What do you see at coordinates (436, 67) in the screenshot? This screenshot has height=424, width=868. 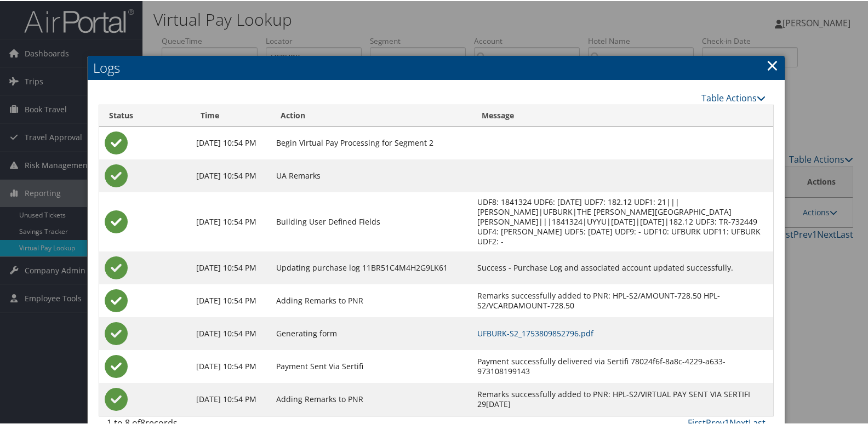 I see `h2: Logs` at bounding box center [436, 67].